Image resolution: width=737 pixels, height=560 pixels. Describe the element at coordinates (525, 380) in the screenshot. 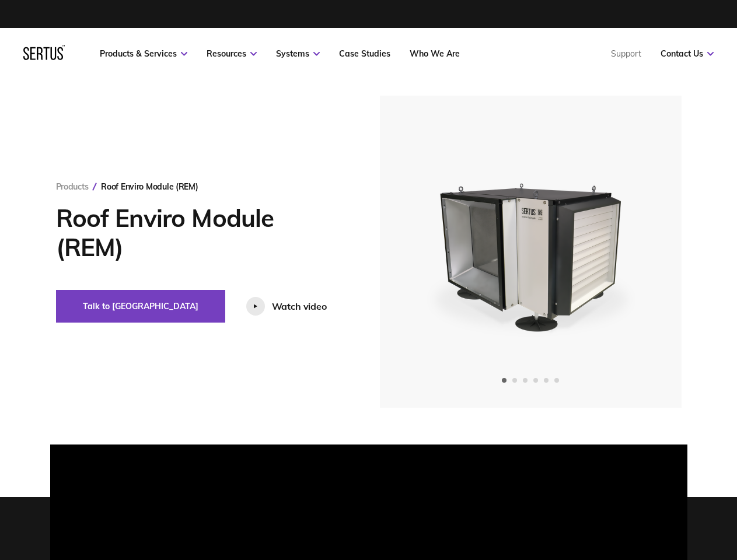

I see `span: Go to slide 3` at that location.